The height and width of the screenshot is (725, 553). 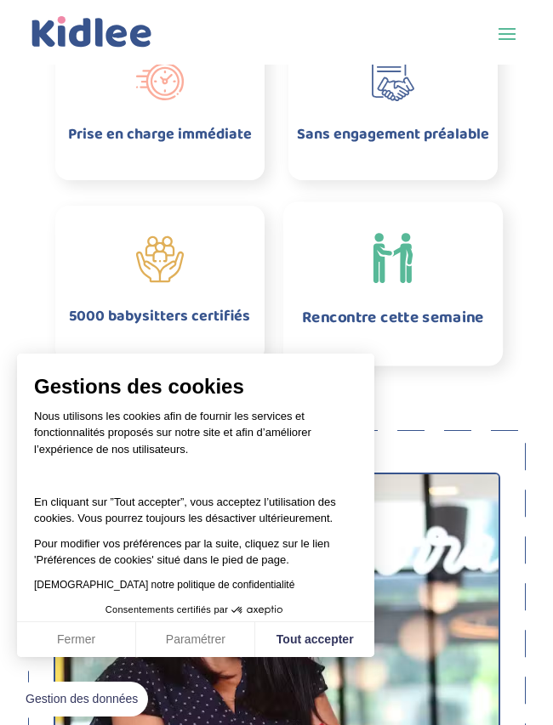 I want to click on span: Gestion des données, so click(x=82, y=700).